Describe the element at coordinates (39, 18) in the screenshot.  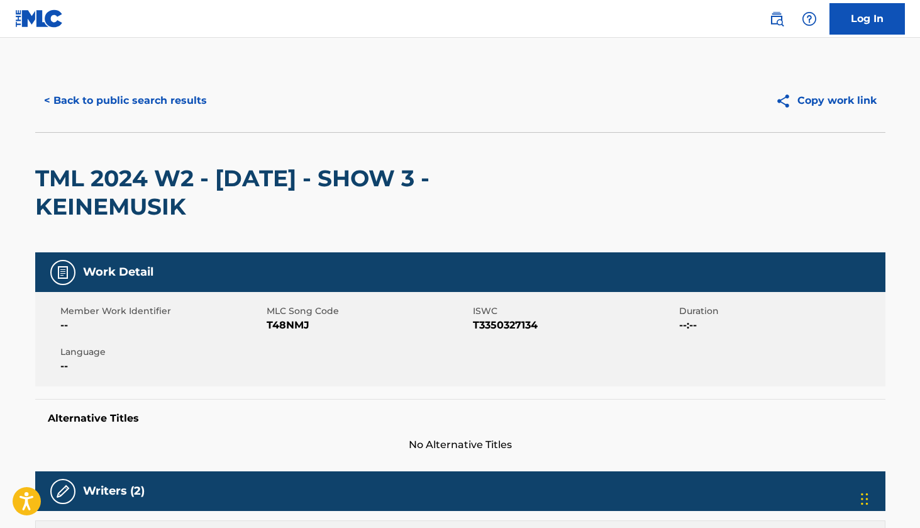
I see `img: MLC Logo` at that location.